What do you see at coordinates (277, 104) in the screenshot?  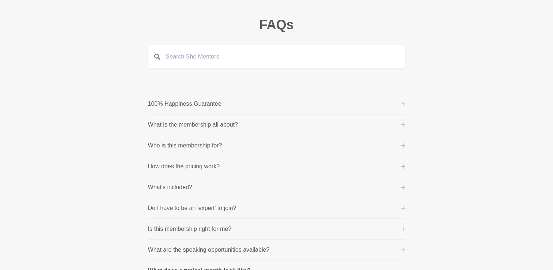 I see `button: 100% Happiness Guarantee` at bounding box center [277, 104].